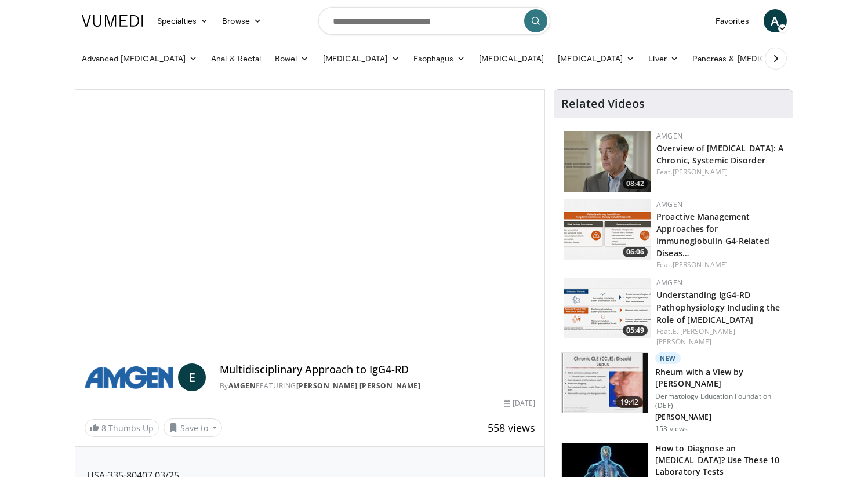 This screenshot has width=868, height=477. I want to click on img: Amgen, so click(129, 378).